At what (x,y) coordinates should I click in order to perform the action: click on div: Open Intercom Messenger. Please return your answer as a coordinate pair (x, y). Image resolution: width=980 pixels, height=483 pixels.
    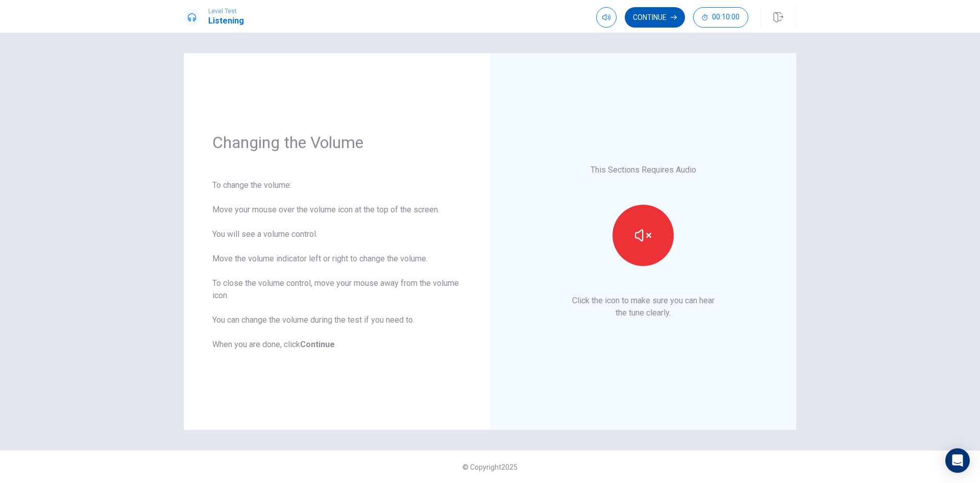
    Looking at the image, I should click on (957, 461).